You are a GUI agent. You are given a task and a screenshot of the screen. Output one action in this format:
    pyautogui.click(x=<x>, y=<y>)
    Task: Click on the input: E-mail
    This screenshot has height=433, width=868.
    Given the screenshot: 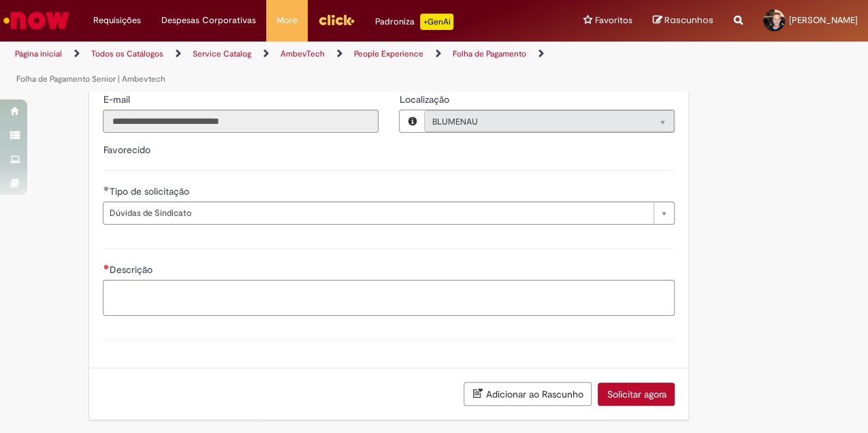 What is the action you would take?
    pyautogui.click(x=241, y=122)
    